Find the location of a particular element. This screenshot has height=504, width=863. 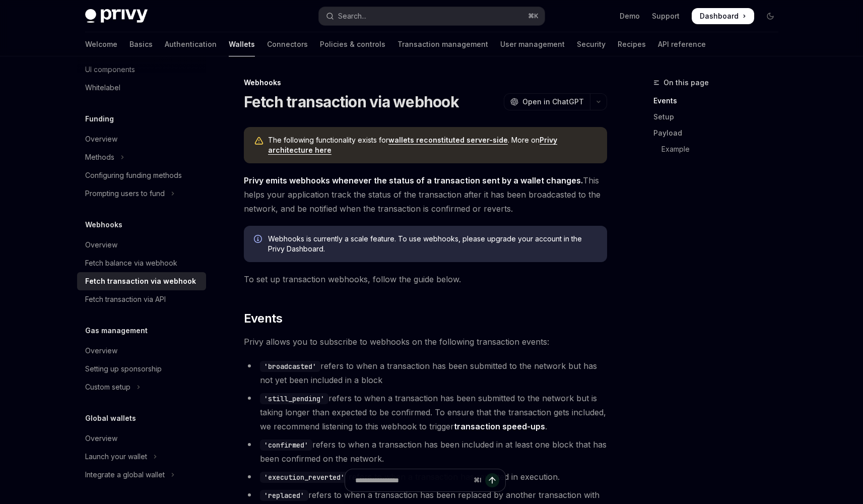

a: Fetch transaction via API is located at coordinates (141, 299).